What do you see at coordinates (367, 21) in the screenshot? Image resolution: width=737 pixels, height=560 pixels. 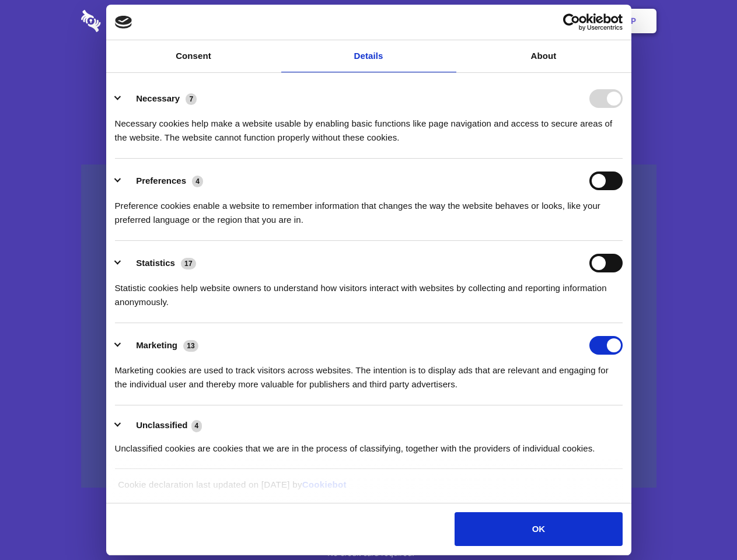 I see `a: Pricing` at bounding box center [367, 21].